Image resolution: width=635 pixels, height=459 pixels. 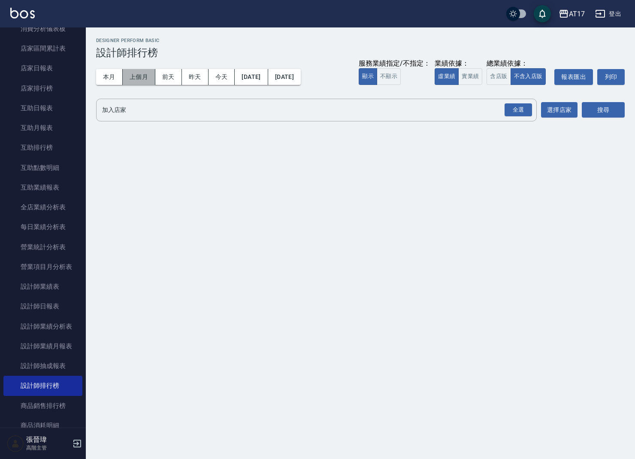 What do you see at coordinates (222, 77) in the screenshot?
I see `button: 今天` at bounding box center [222, 77].